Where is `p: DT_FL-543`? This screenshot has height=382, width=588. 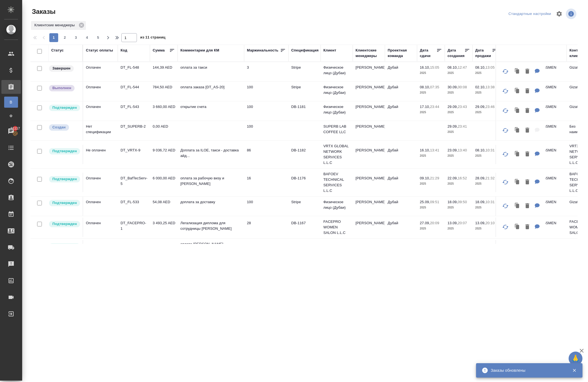 p: DT_FL-543 is located at coordinates (134, 107).